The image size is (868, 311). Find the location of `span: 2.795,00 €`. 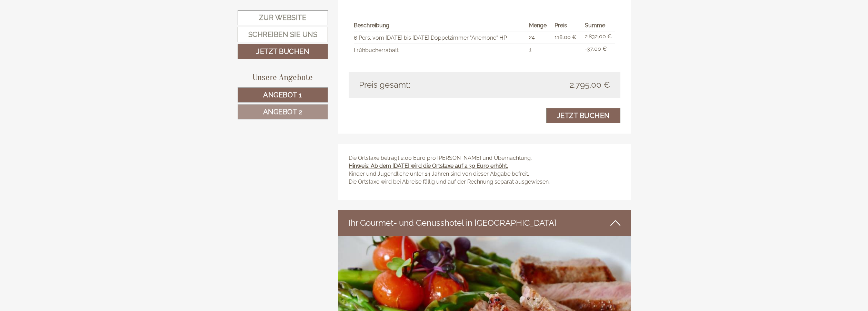

span: 2.795,00 € is located at coordinates (590, 85).